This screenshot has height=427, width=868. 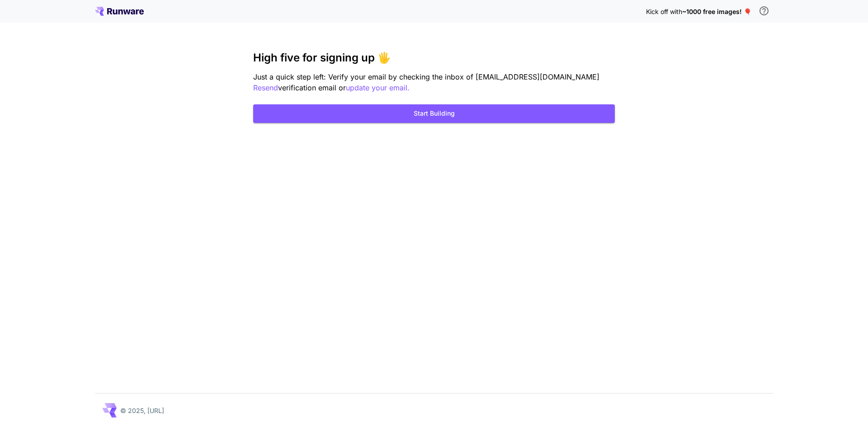 I want to click on p: Resend, so click(x=265, y=88).